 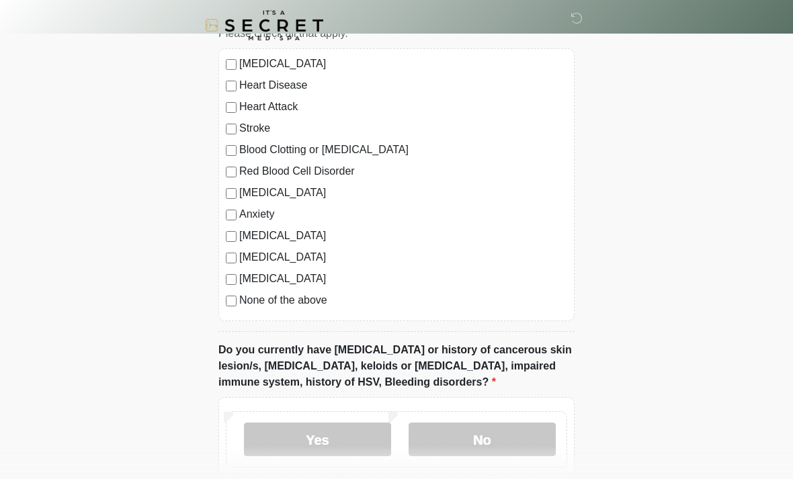 What do you see at coordinates (403, 300) in the screenshot?
I see `label: None of the above` at bounding box center [403, 300].